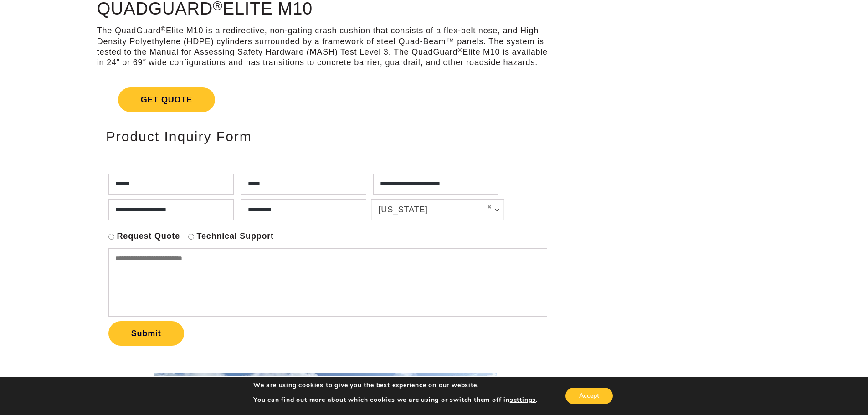 Image resolution: width=868 pixels, height=415 pixels. Describe the element at coordinates (325, 100) in the screenshot. I see `a: Get Quote` at that location.